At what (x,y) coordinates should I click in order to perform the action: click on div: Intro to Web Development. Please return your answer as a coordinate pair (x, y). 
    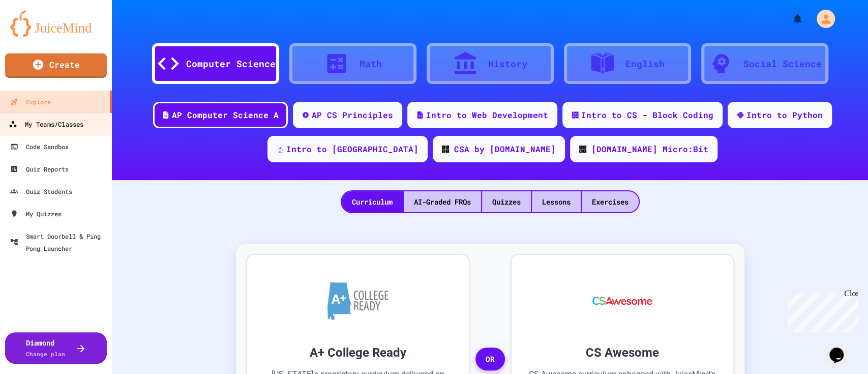
    Looking at the image, I should click on (487, 115).